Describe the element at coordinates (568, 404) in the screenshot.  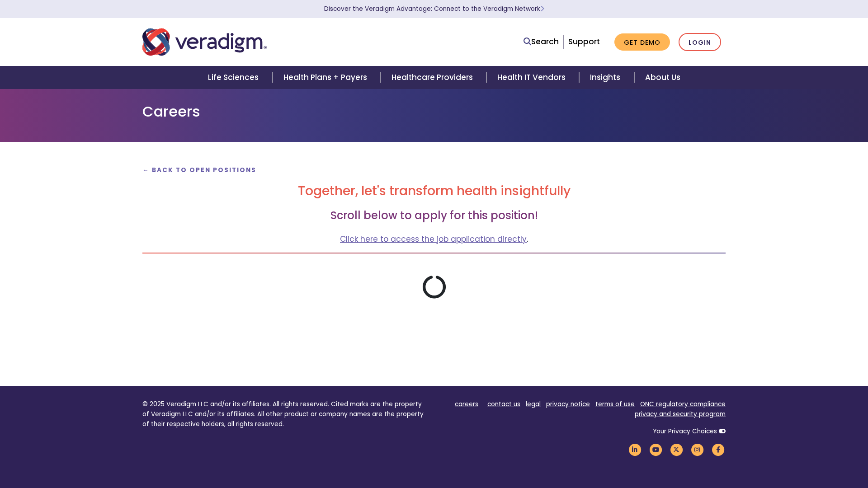
I see `a: privacy notice` at that location.